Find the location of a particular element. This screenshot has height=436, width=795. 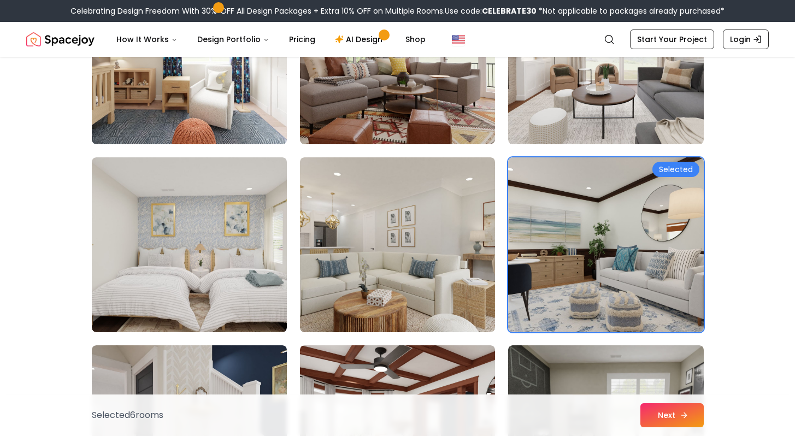

a: Start Your Project is located at coordinates (672, 39).